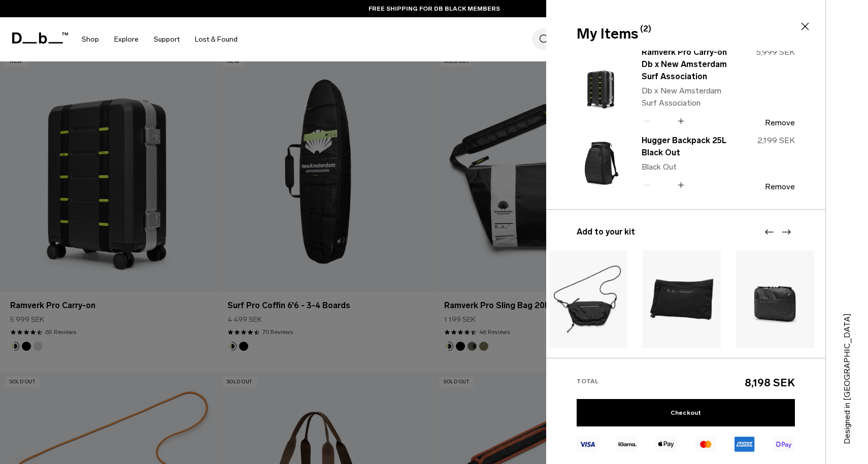 The width and height of the screenshot is (868, 464). Describe the element at coordinates (601, 87) in the screenshot. I see `img: Ramverk Pro Carry-on Db x New Amsterdam Surf Association - Db x New Amsterdam Surf Association` at that location.